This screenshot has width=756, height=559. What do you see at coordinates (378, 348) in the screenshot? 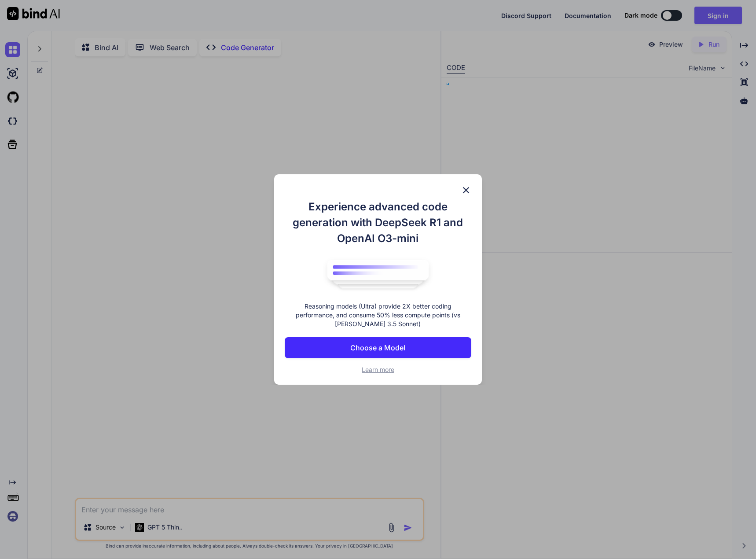
I see `button: Choose a Model` at bounding box center [378, 348].